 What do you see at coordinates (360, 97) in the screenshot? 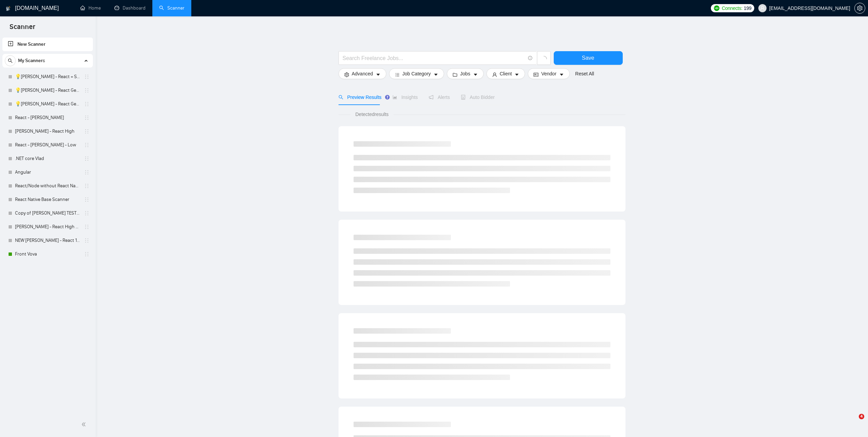
I see `span: Preview Results` at bounding box center [360, 97].